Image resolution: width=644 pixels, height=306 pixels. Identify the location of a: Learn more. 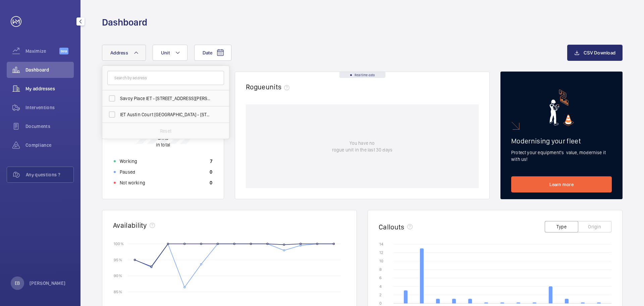
(562, 184).